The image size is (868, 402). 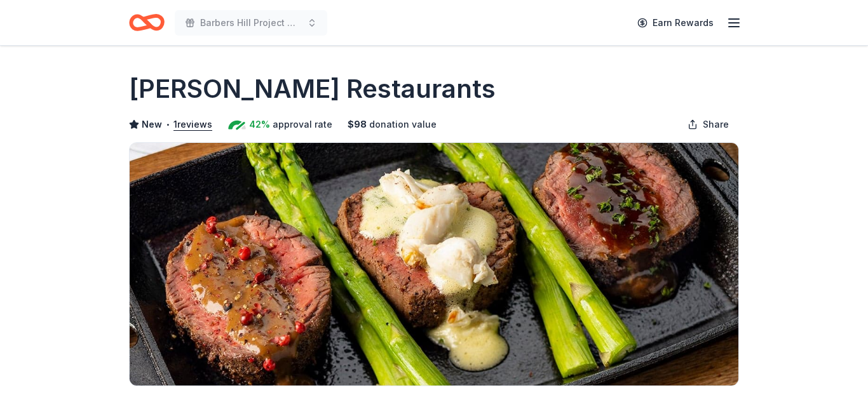 What do you see at coordinates (708, 124) in the screenshot?
I see `button: Share` at bounding box center [708, 124].